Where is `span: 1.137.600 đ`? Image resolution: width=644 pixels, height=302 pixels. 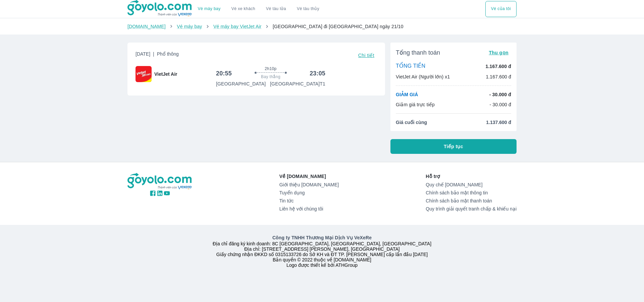
span: 1.137.600 đ is located at coordinates (498, 122).